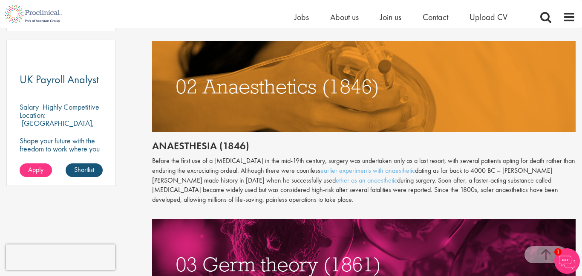 Image resolution: width=582 pixels, height=276 pixels. I want to click on span: Contact, so click(436, 17).